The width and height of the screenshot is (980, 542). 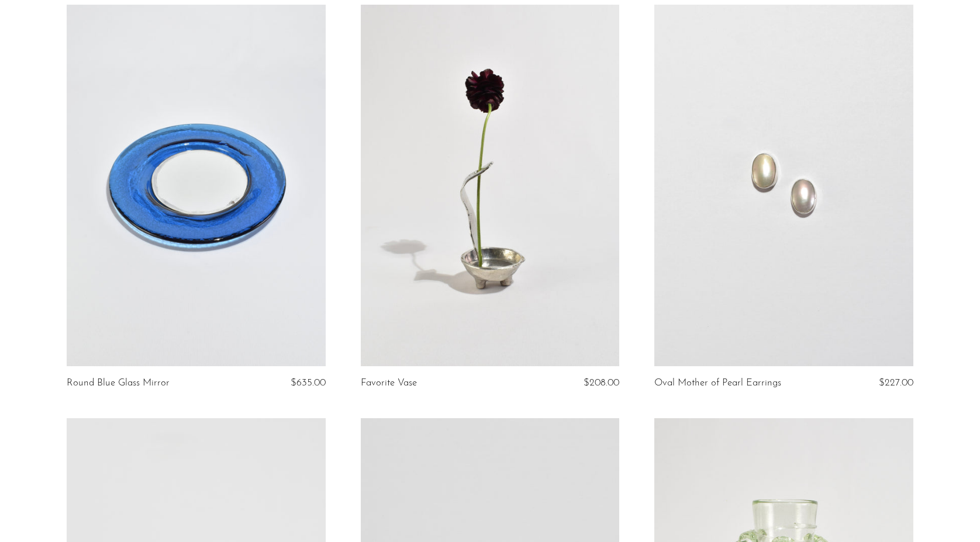 I want to click on span: $208.00, so click(x=601, y=383).